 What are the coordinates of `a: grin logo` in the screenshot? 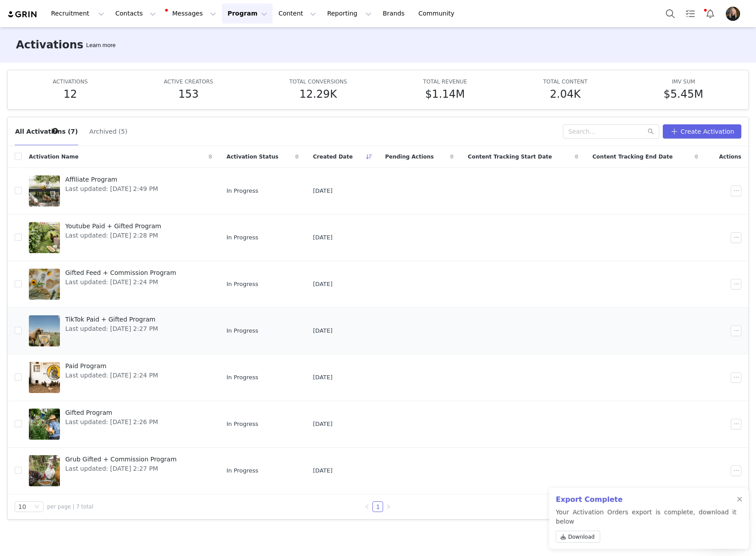 It's located at (23, 14).